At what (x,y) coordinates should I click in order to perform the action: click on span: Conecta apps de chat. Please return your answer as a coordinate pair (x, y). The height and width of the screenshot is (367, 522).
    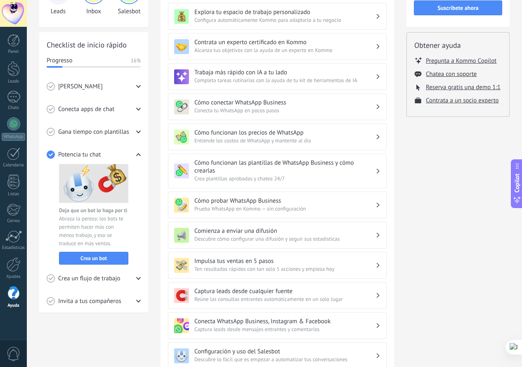
    Looking at the image, I should click on (86, 109).